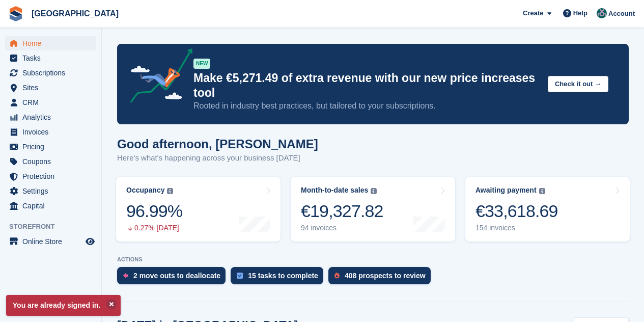 This screenshot has height=322, width=644. What do you see at coordinates (385, 276) in the screenshot?
I see `div: 408 prospects to review` at bounding box center [385, 276].